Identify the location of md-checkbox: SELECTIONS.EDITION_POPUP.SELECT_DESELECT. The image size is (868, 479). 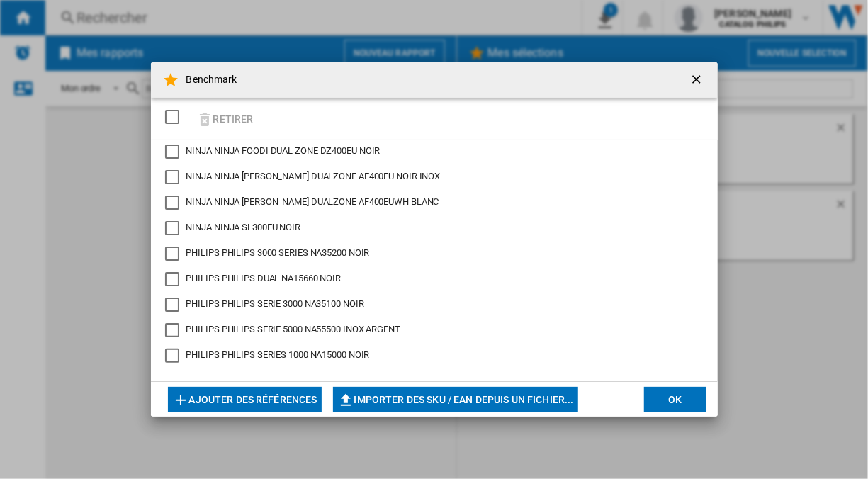
(176, 116).